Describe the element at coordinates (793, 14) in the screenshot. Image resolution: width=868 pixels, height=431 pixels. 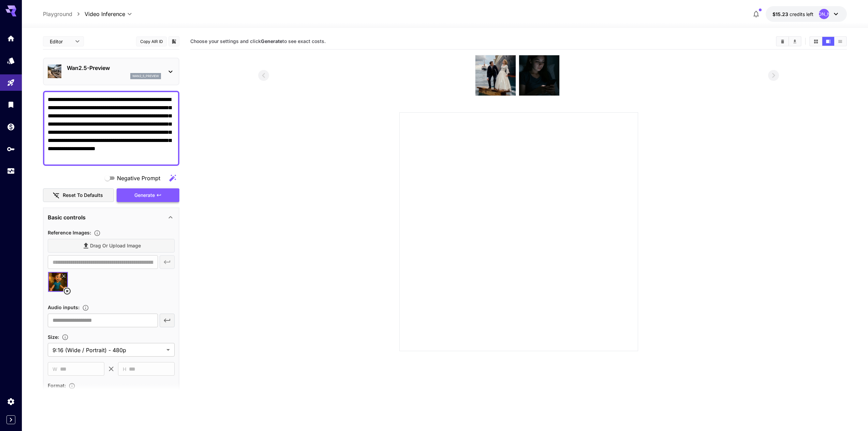
I see `div: $15.22592` at that location.